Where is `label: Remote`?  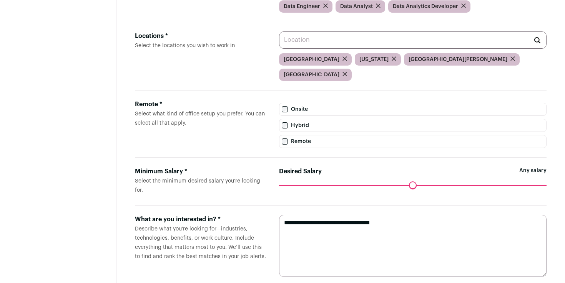
label: Remote is located at coordinates (412, 142).